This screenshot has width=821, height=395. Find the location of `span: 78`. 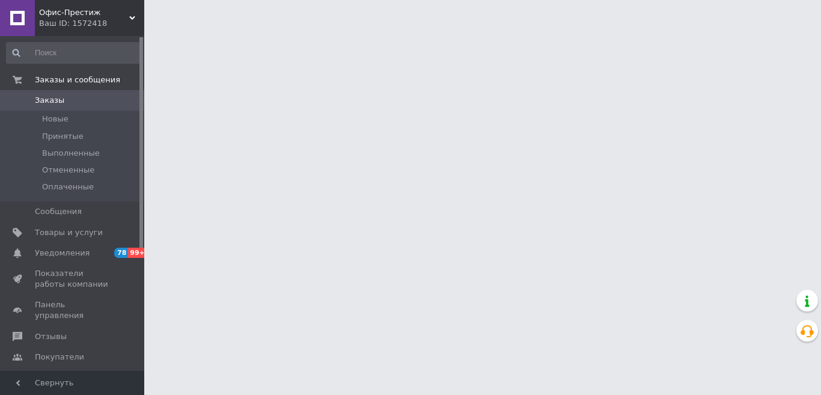

span: 78 is located at coordinates (121, 252).